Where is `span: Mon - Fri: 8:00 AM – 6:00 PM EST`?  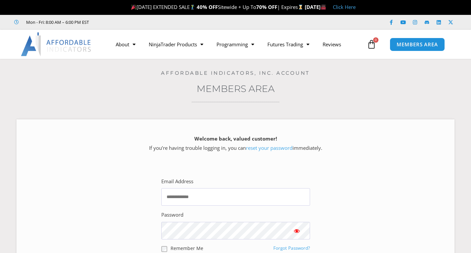 span: Mon - Fri: 8:00 AM – 6:00 PM EST is located at coordinates (57, 22).